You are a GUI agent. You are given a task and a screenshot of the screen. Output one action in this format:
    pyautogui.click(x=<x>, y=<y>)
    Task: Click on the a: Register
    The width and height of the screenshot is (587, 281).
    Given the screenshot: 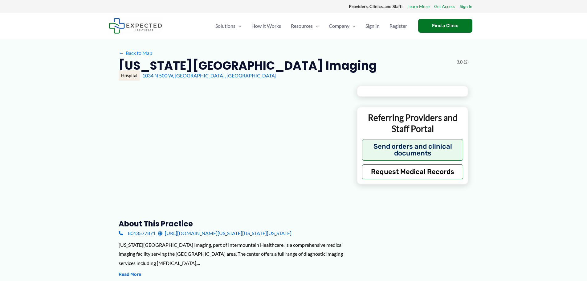 What is the action you would take?
    pyautogui.click(x=398, y=26)
    